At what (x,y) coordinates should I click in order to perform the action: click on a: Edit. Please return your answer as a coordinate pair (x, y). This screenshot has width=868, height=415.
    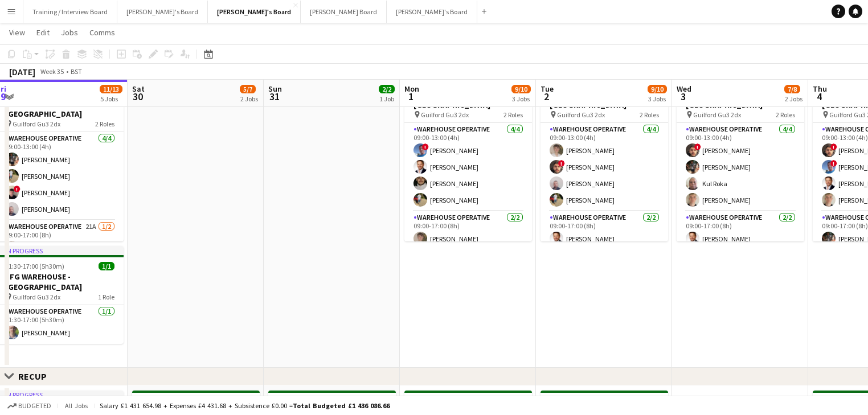
    Looking at the image, I should click on (43, 32).